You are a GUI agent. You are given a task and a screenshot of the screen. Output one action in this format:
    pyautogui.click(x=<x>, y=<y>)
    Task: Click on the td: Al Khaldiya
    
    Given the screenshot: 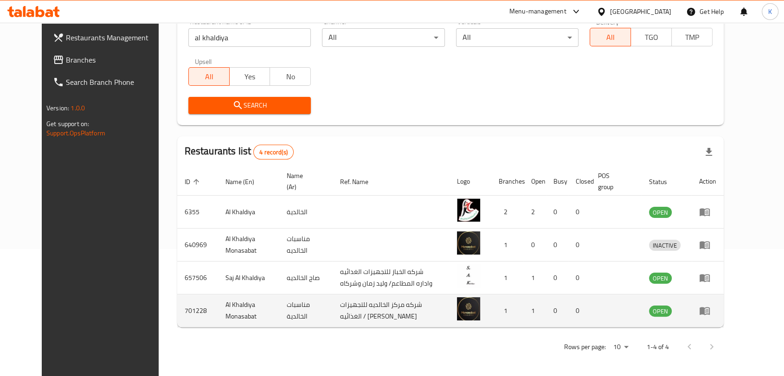 What is the action you would take?
    pyautogui.click(x=249, y=212)
    